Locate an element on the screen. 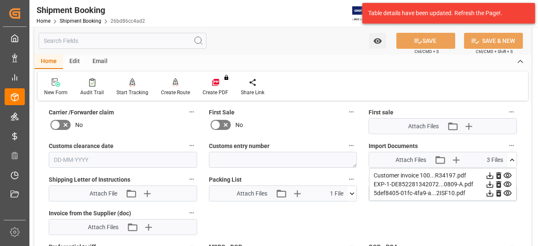 This screenshot has height=246, width=538. div: New Form is located at coordinates (56, 92).